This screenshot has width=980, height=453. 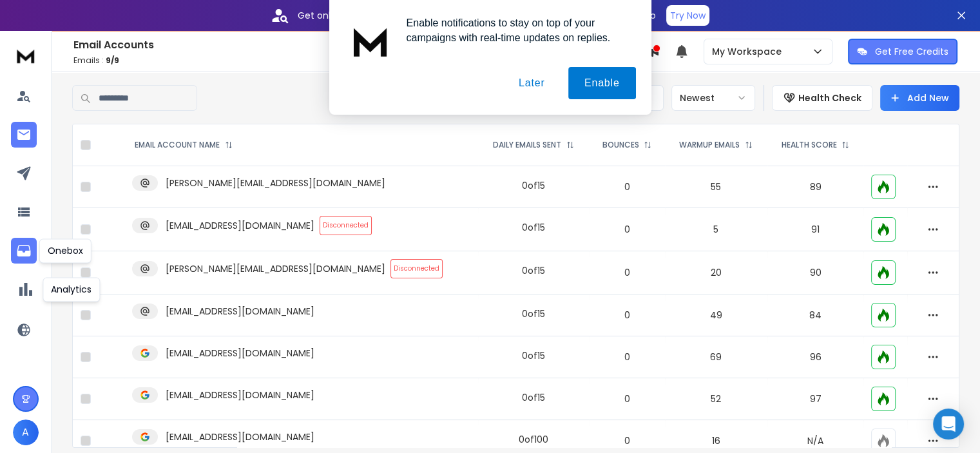 What do you see at coordinates (534, 439) in the screenshot?
I see `div: 0 of 100` at bounding box center [534, 439].